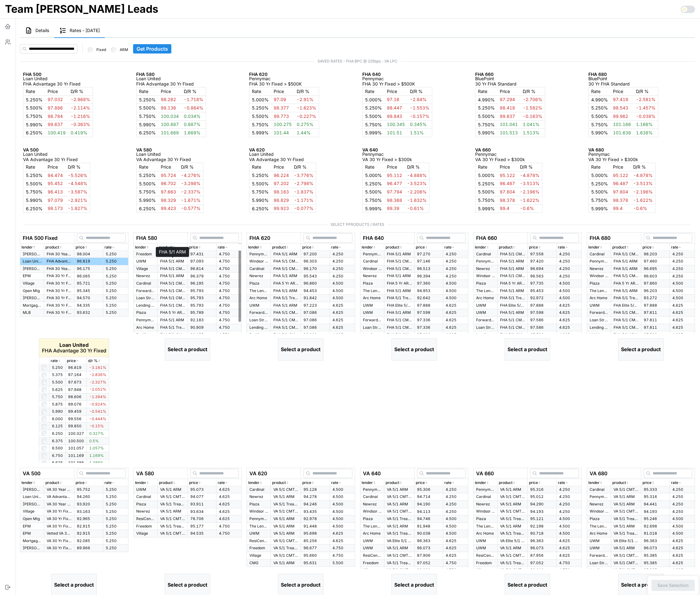  Describe the element at coordinates (305, 124) in the screenshot. I see `span: 0.275%` at that location.